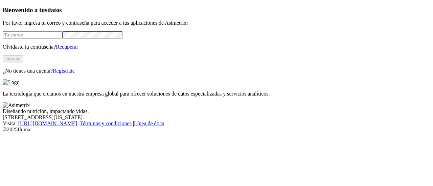 This screenshot has width=433, height=186. I want to click on h3: Bienvenido a tus, so click(216, 10).